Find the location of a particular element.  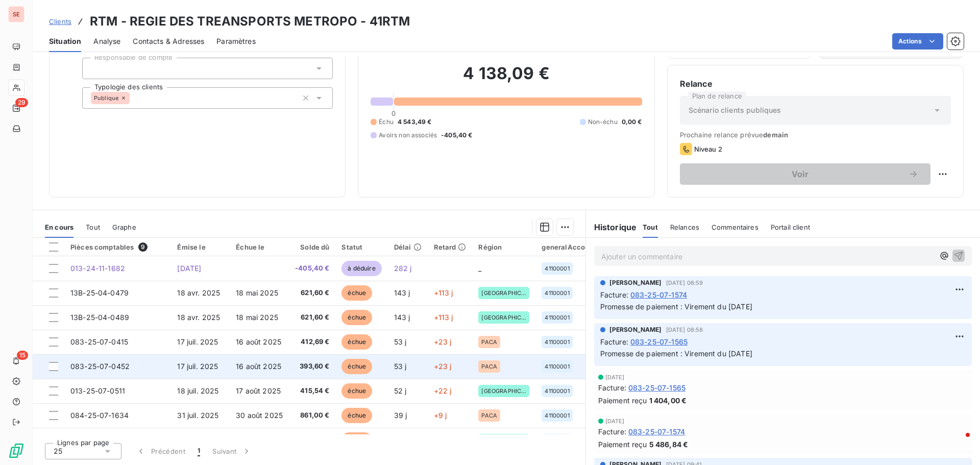

span: Clients is located at coordinates (60, 21).